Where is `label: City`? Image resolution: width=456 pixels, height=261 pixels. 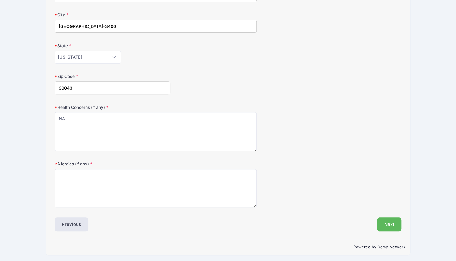 label: City is located at coordinates (112, 15).